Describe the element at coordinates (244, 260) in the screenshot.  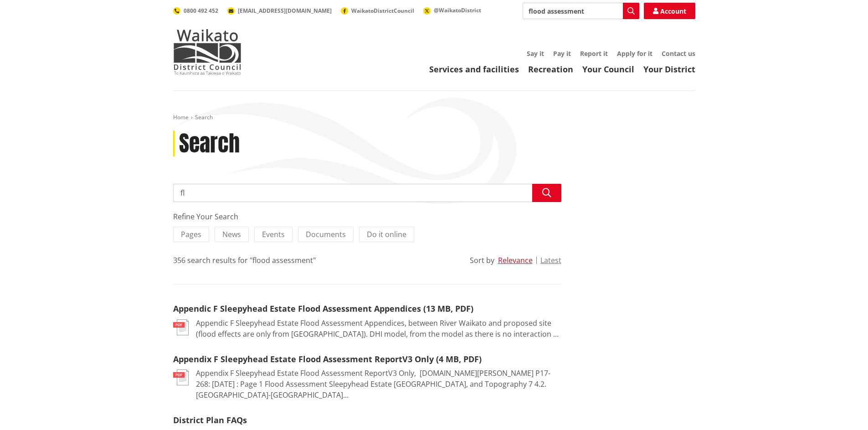
I see `div: 356 search results for "flood assessment"` at that location.